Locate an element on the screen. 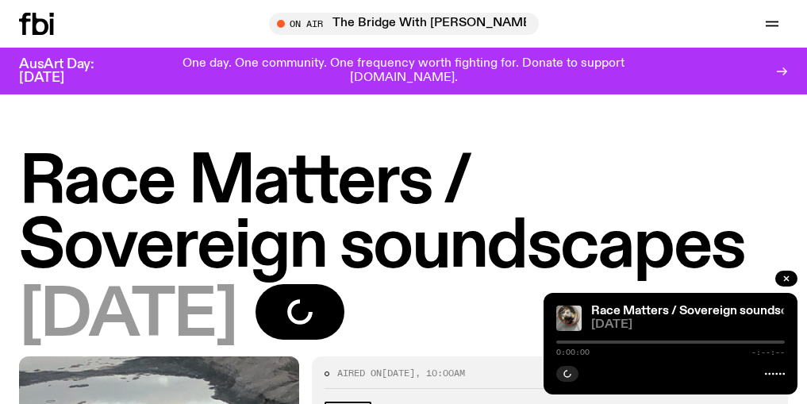 This screenshot has height=404, width=807. span: Aired on is located at coordinates (359, 373).